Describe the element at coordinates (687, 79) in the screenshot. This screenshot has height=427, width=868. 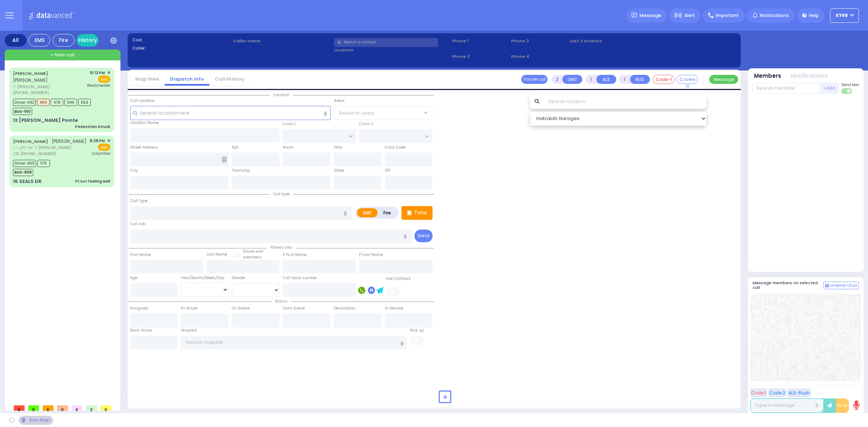
I see `button: Covered` at that location.